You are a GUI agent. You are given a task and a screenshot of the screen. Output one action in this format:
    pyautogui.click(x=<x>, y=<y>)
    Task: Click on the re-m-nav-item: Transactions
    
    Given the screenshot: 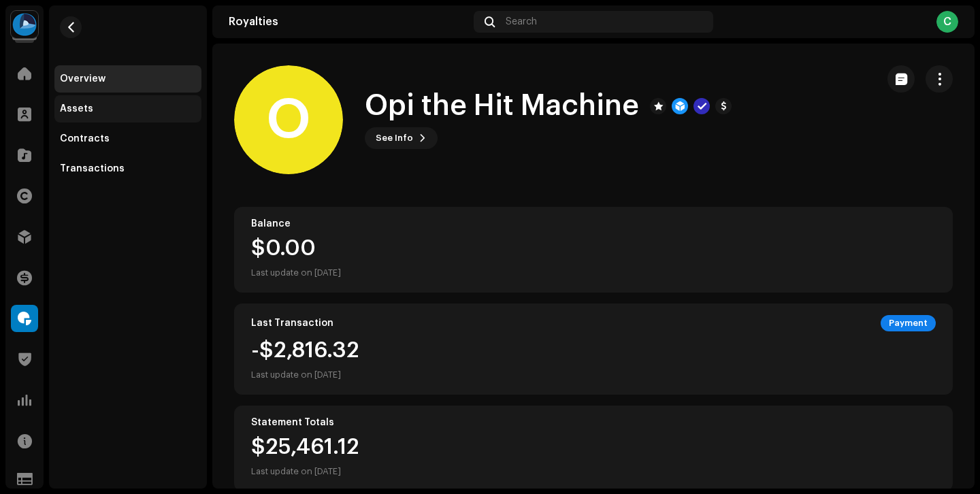 What is the action you would take?
    pyautogui.click(x=128, y=168)
    